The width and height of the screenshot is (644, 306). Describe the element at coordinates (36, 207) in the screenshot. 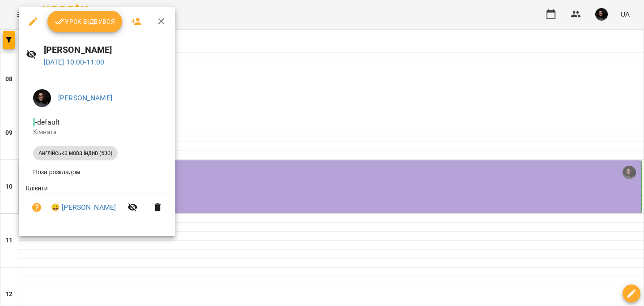

I see `button: Візит ще не сплачено. Додати оплату?` at that location.